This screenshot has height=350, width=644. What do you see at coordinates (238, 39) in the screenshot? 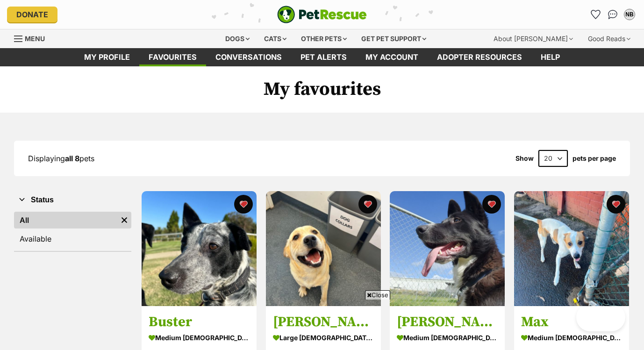
I see `div: Dogs` at bounding box center [238, 39].